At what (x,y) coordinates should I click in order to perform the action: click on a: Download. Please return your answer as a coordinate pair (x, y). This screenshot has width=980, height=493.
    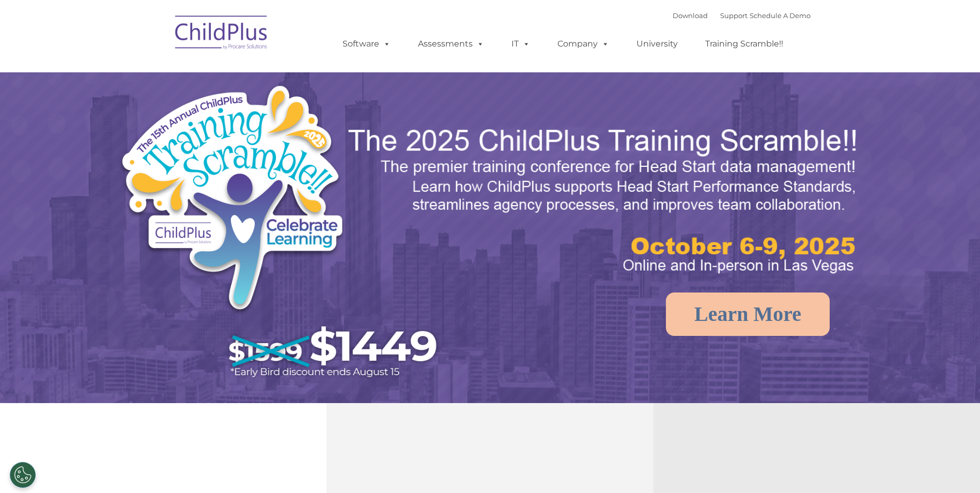
    Looking at the image, I should click on (690, 16).